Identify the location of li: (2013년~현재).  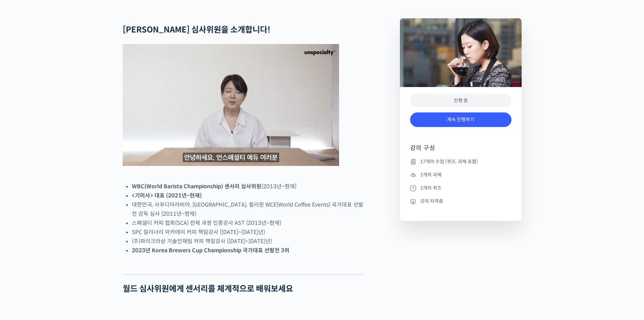
(248, 186).